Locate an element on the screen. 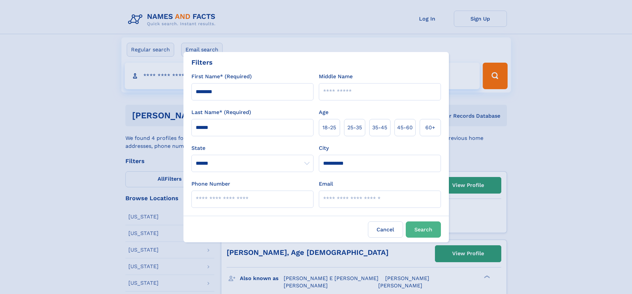 This screenshot has height=294, width=632. span: 45‑60 is located at coordinates (405, 128).